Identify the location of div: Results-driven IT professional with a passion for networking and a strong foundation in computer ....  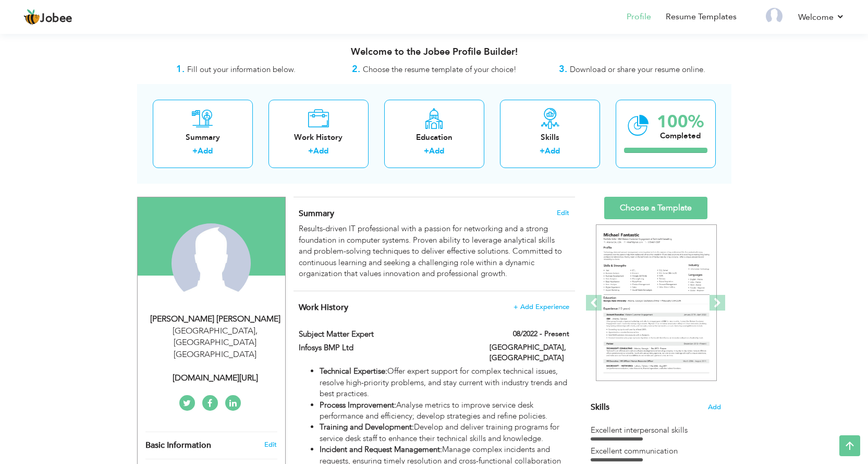
(434, 251).